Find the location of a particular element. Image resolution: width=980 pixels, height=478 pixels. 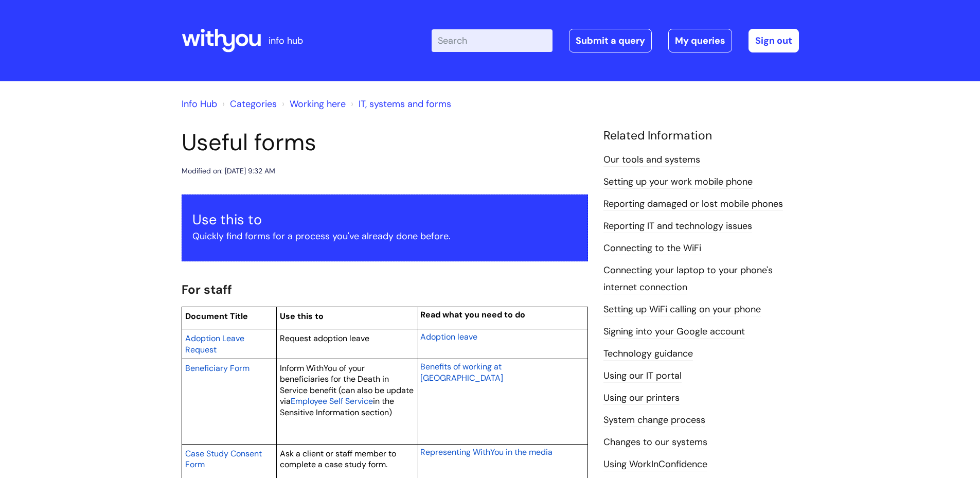

a: Connecting your laptop to your phone's internet connection is located at coordinates (688, 279).